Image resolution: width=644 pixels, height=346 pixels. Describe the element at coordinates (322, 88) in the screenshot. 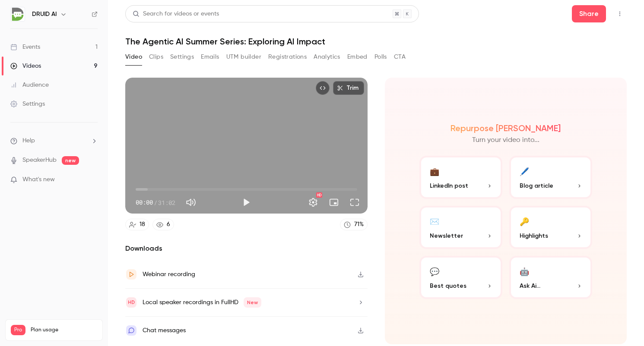

I see `button: Embed video` at that location.